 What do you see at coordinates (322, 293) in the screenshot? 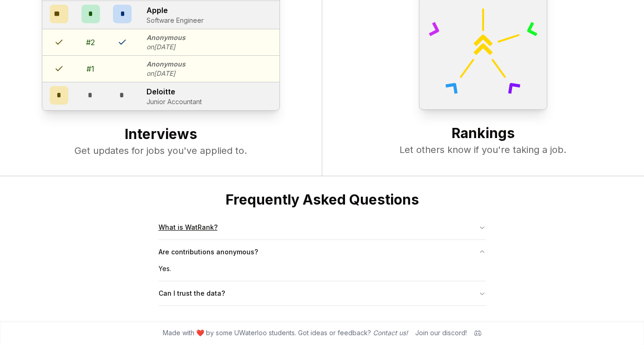
I see `button: Can I trust the data?` at bounding box center [322, 293].